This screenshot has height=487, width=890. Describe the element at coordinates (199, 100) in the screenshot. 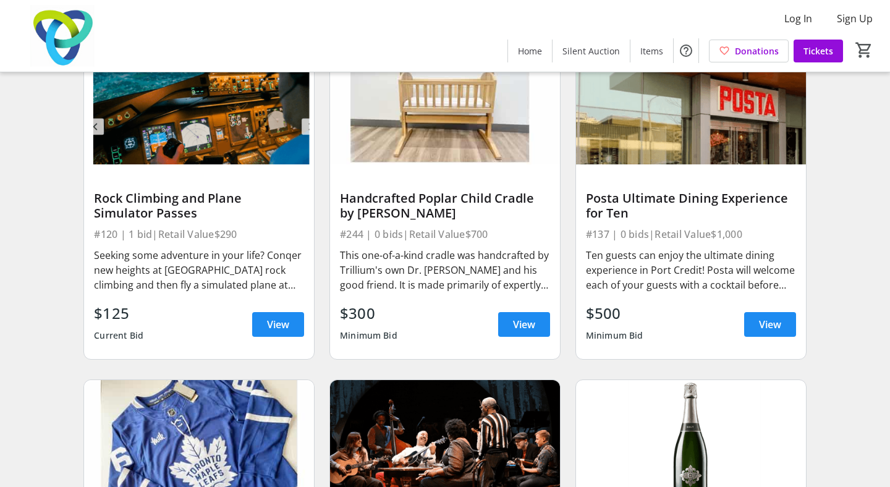

I see `img: Rock Climbing and Plane Simulator Passes` at that location.